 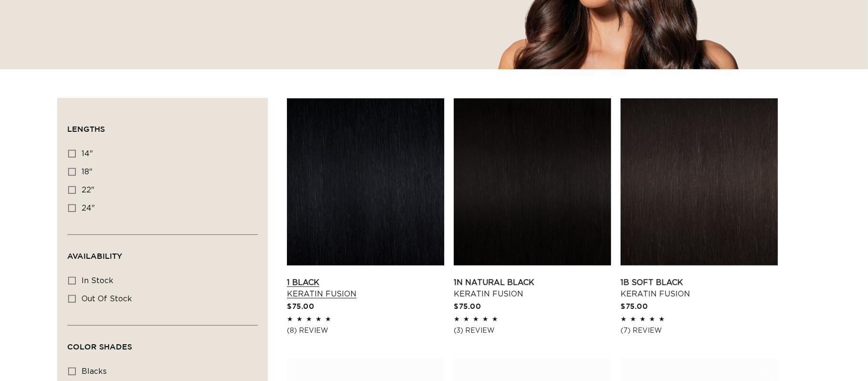 I want to click on span: Color Shades, so click(x=100, y=346).